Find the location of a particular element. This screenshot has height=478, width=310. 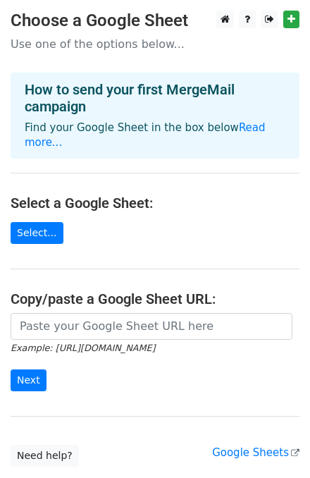

input: Next is located at coordinates (28, 380).